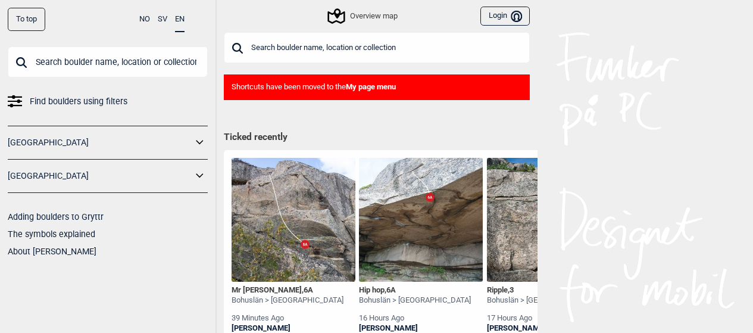 The width and height of the screenshot is (753, 333). Describe the element at coordinates (287, 318) in the screenshot. I see `div: 39 minutes ago` at that location.